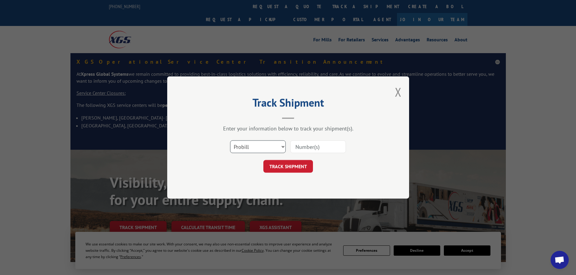 The height and width of the screenshot is (275, 576). What do you see at coordinates (559, 260) in the screenshot?
I see `a: Open chat` at bounding box center [559, 260].